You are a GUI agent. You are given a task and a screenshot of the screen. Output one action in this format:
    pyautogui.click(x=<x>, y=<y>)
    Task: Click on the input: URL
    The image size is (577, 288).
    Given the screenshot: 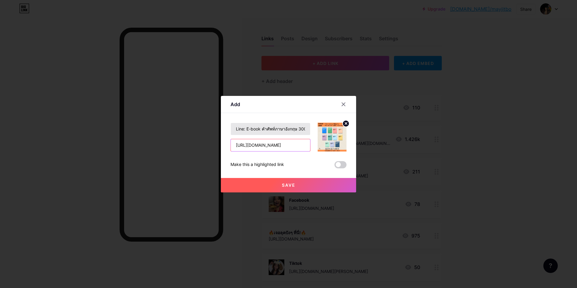 What is the action you would take?
    pyautogui.click(x=270, y=145)
    